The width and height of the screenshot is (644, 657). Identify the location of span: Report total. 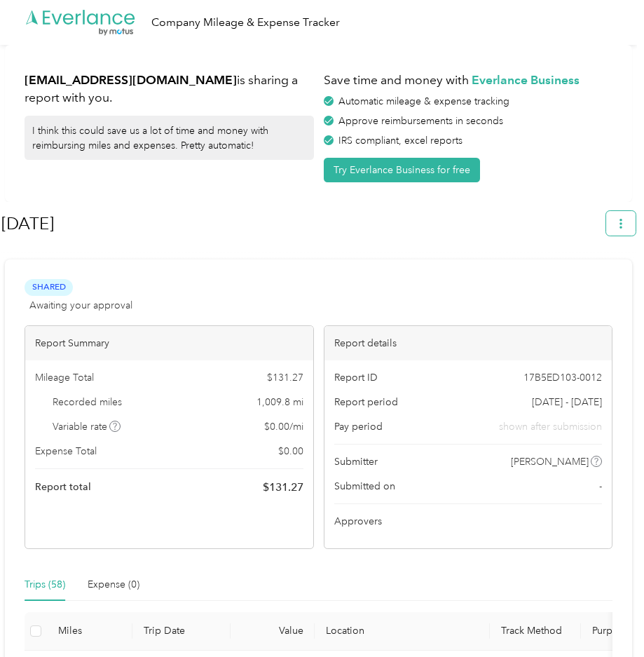
(63, 487).